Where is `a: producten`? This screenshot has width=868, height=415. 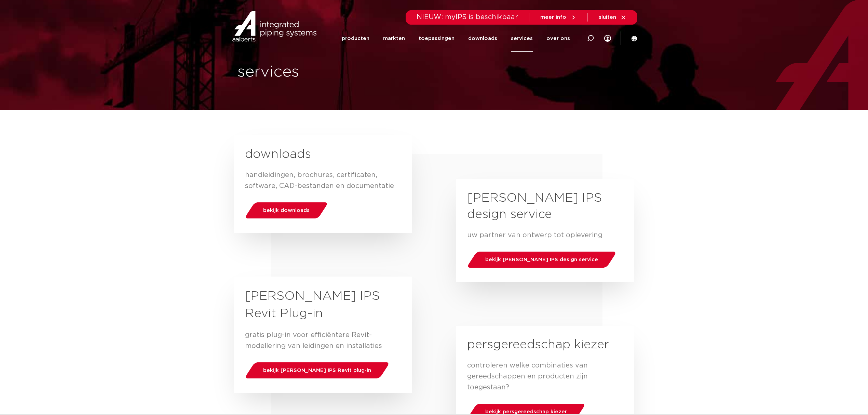 a: producten is located at coordinates (356, 39).